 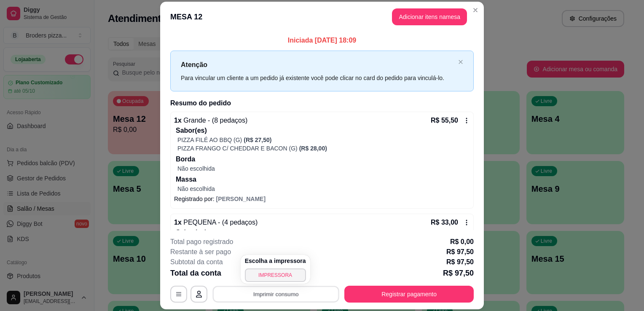 I want to click on button: Registrar pagamento, so click(x=409, y=294).